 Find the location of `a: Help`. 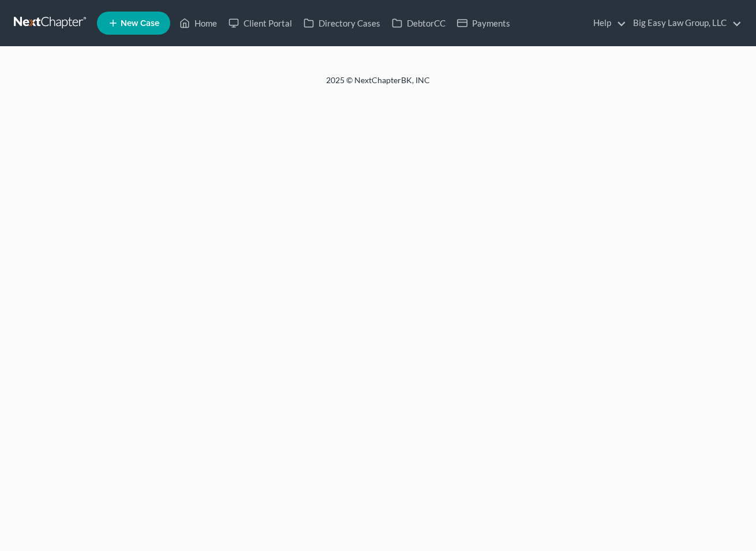

a: Help is located at coordinates (606, 23).